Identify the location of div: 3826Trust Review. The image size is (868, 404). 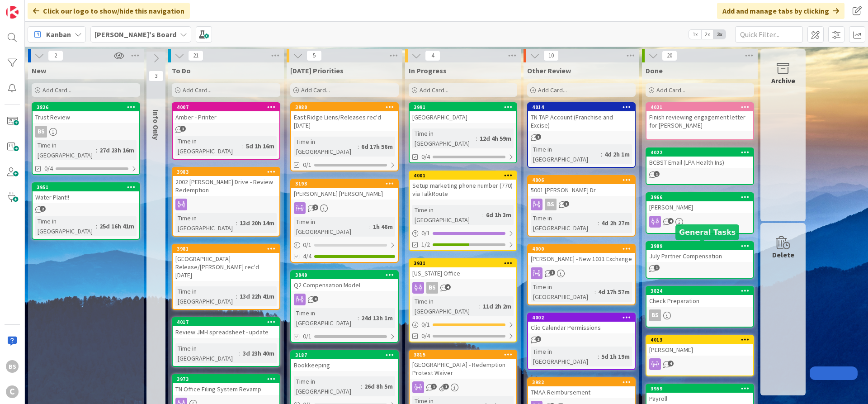
(86, 113).